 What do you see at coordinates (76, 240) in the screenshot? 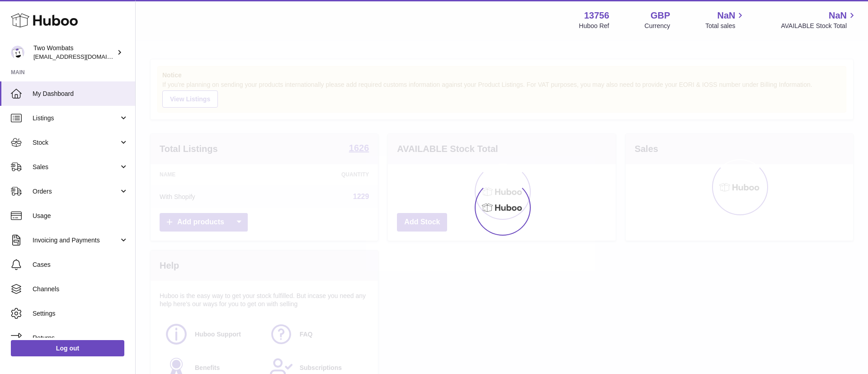
I see `span: Invoicing and Payments` at bounding box center [76, 240].